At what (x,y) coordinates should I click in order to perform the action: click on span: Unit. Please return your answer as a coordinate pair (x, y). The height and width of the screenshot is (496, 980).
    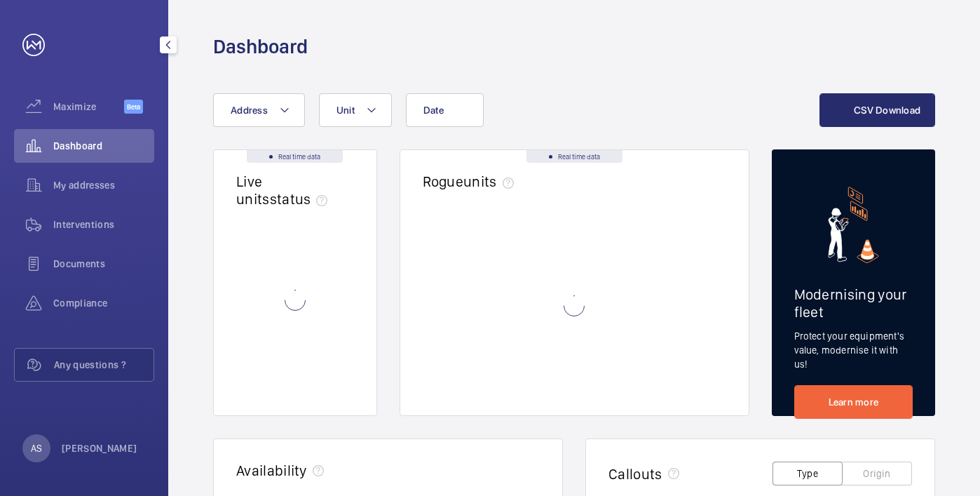
    Looking at the image, I should click on (345, 110).